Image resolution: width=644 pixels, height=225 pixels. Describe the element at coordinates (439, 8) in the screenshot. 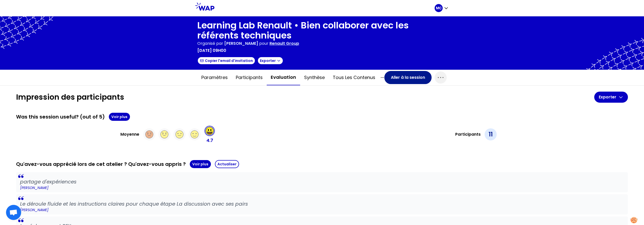

I see `p: MC` at that location.